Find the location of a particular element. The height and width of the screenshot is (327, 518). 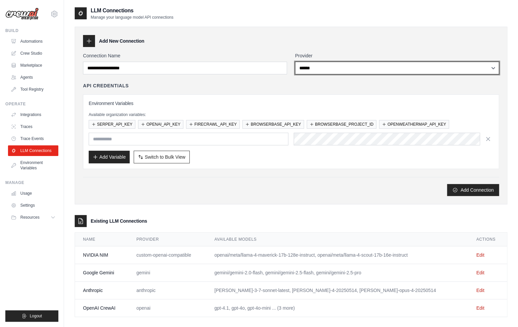

p: Manage your language model API connections is located at coordinates (132, 17).